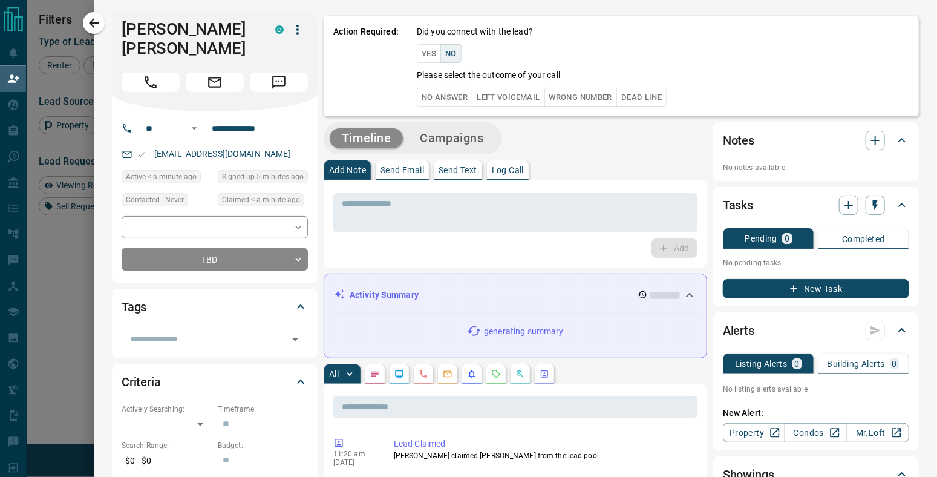  Describe the element at coordinates (472, 374) in the screenshot. I see `svg: Listing Alerts` at that location.